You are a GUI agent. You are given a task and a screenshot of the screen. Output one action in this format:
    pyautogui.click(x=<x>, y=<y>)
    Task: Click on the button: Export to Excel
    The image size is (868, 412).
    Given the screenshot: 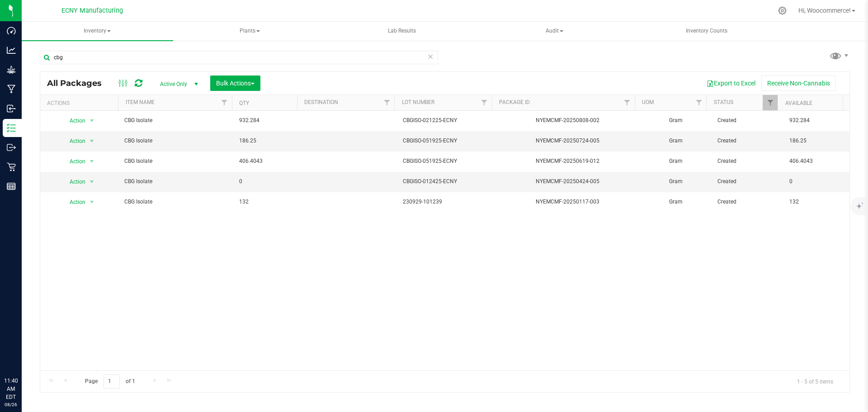 What is the action you would take?
    pyautogui.click(x=731, y=83)
    